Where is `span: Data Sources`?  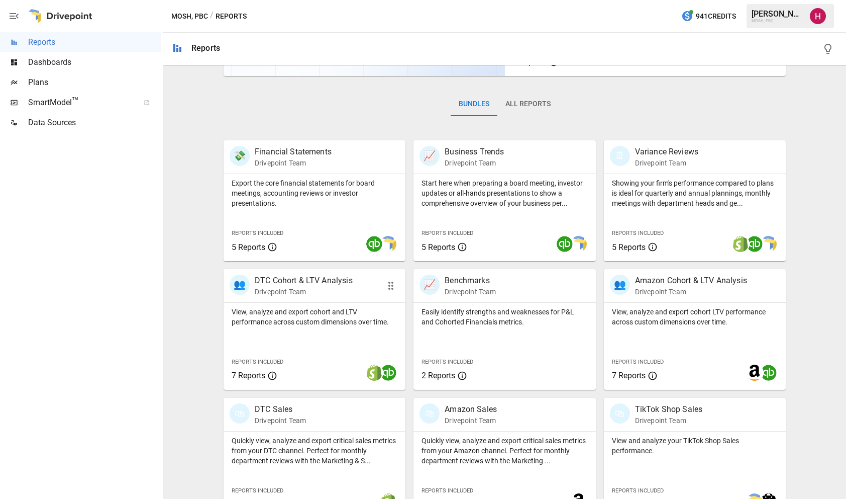 span: Data Sources is located at coordinates (94, 123).